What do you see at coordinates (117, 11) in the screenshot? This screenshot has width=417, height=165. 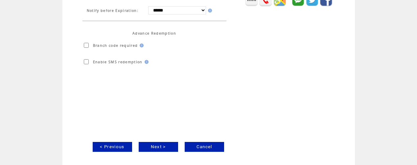 I see `span: Notify before Expiration:` at bounding box center [117, 11].